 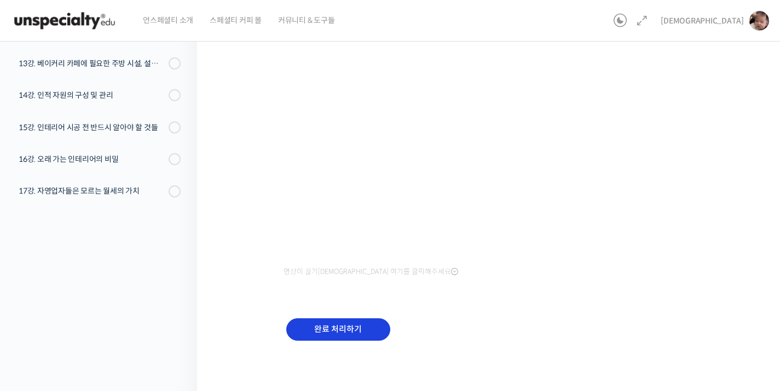 I want to click on a: 설정, so click(x=176, y=314).